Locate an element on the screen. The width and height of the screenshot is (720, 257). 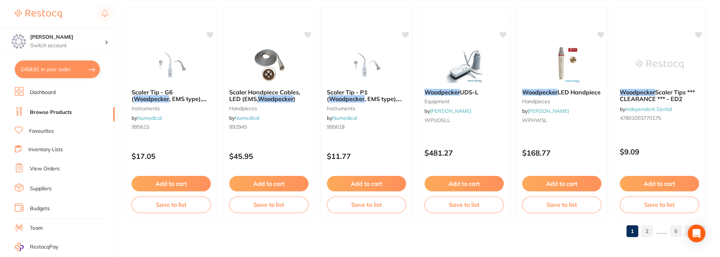
div: Open Intercom Messenger is located at coordinates (697, 233).